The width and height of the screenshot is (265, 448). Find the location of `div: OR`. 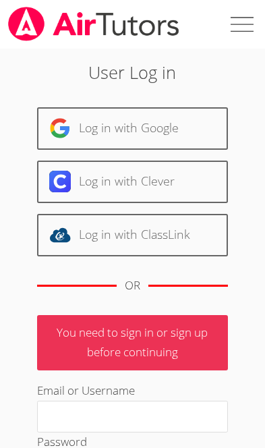

div: OR is located at coordinates (132, 285).